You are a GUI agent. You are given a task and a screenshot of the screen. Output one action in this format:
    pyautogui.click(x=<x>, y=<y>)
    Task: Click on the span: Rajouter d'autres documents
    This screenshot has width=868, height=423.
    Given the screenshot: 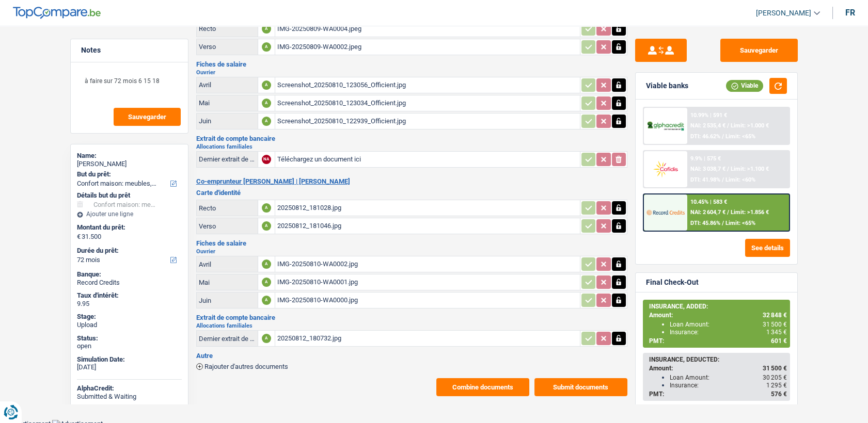 What is the action you would take?
    pyautogui.click(x=246, y=366)
    